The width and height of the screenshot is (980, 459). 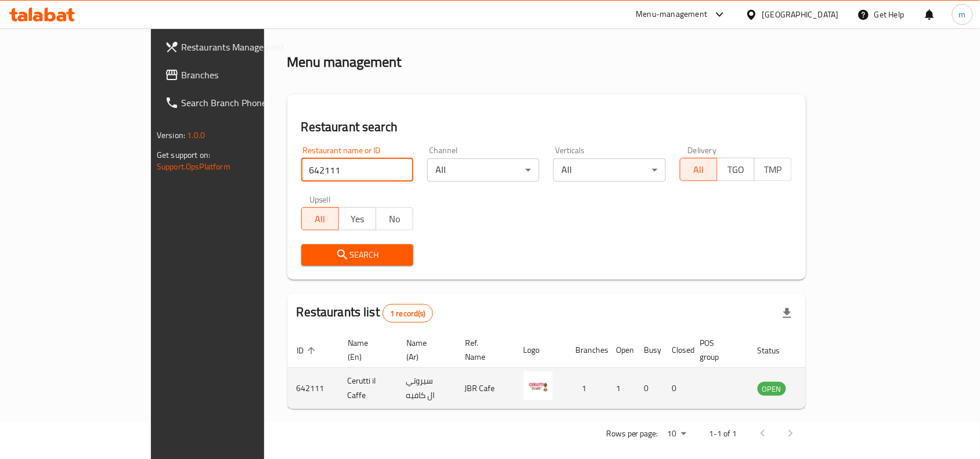 What do you see at coordinates (426, 388) in the screenshot?
I see `td: سيروتي ال كافيه` at bounding box center [426, 388].